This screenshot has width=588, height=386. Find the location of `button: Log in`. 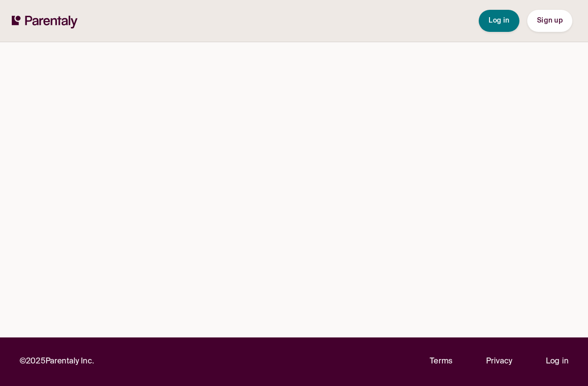

button: Log in is located at coordinates (499, 21).